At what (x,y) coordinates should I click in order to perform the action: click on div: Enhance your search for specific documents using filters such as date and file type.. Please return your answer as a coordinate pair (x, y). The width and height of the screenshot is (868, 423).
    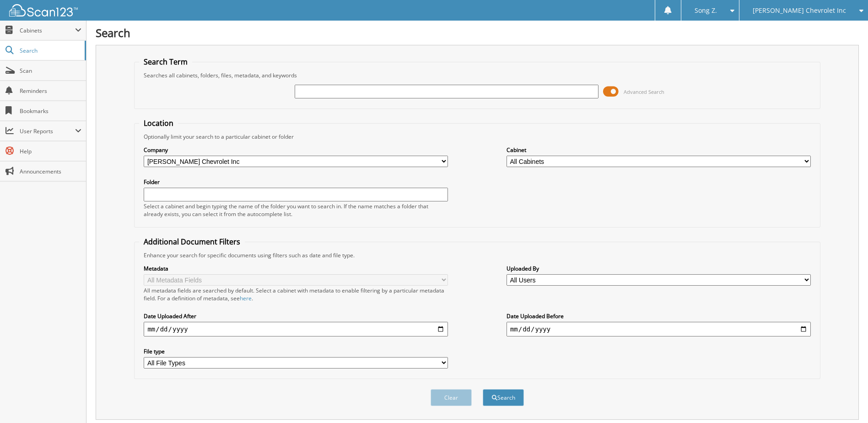
    Looking at the image, I should click on (477, 255).